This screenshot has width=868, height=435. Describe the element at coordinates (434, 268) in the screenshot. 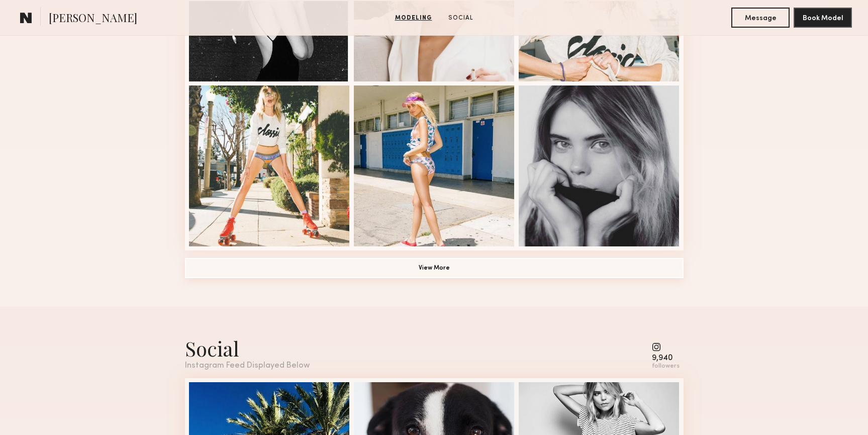

I see `button: View More` at that location.